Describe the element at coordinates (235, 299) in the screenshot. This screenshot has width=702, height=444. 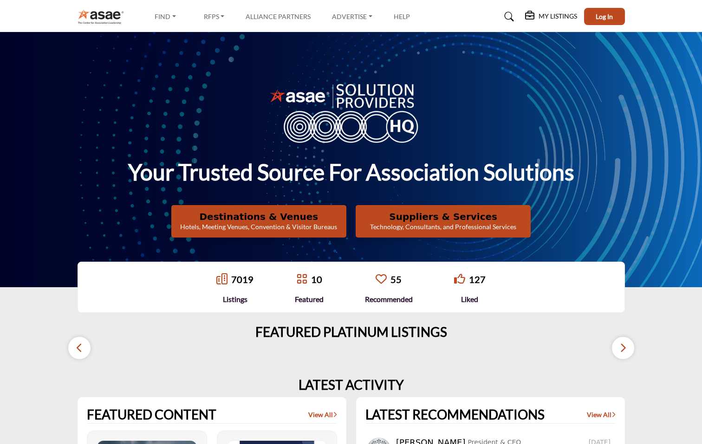
I see `div: Listings` at that location.